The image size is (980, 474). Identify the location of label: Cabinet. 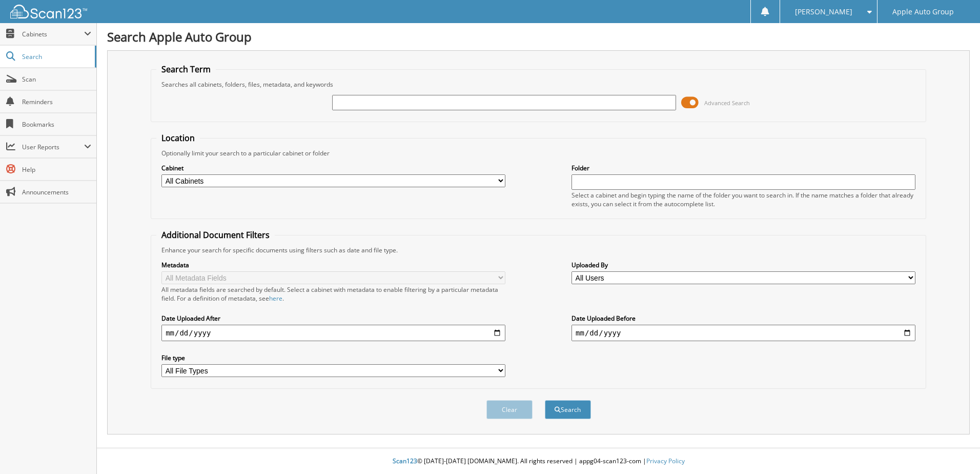
(333, 168).